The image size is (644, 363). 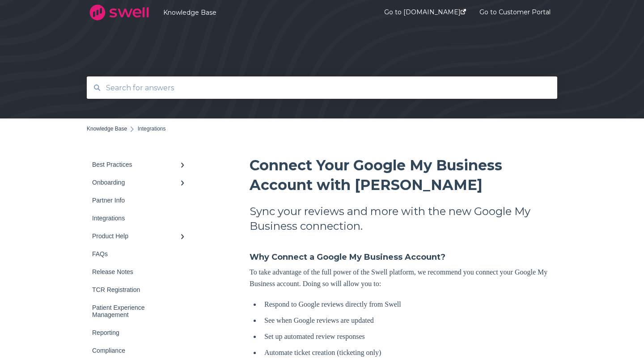 What do you see at coordinates (141, 236) in the screenshot?
I see `a: Product Help` at bounding box center [141, 236].